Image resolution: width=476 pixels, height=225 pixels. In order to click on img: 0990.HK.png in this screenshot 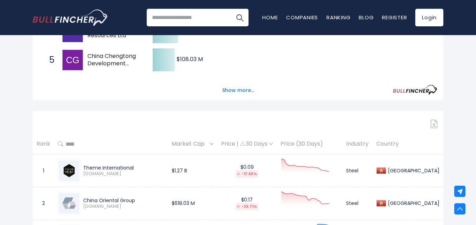, I will do `click(69, 171)`.